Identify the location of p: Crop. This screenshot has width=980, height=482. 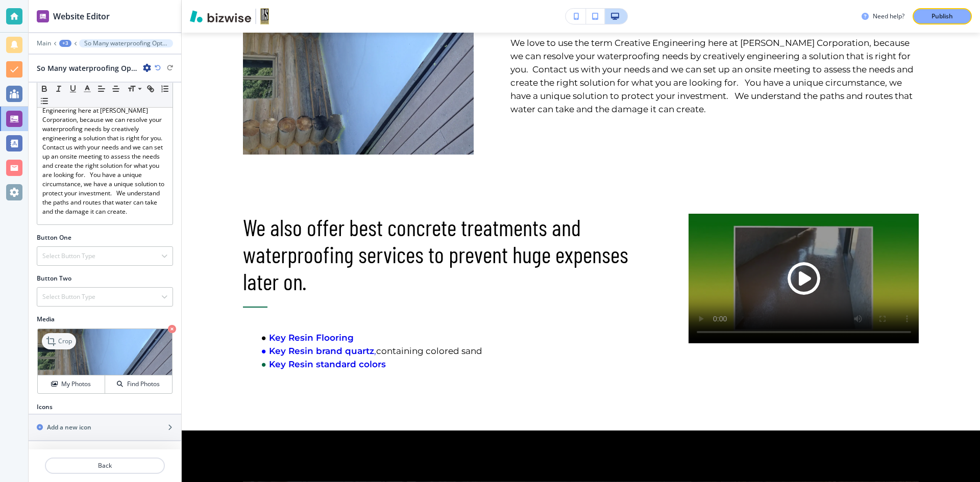
(65, 341).